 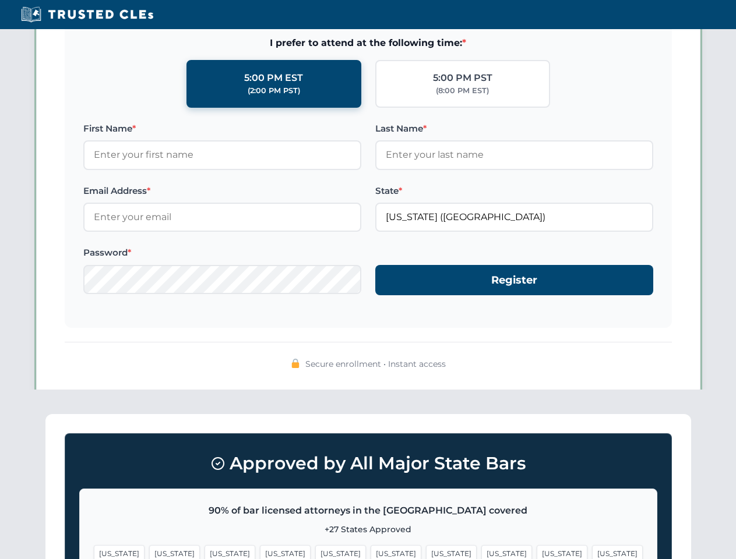 I want to click on button: Register, so click(x=514, y=280).